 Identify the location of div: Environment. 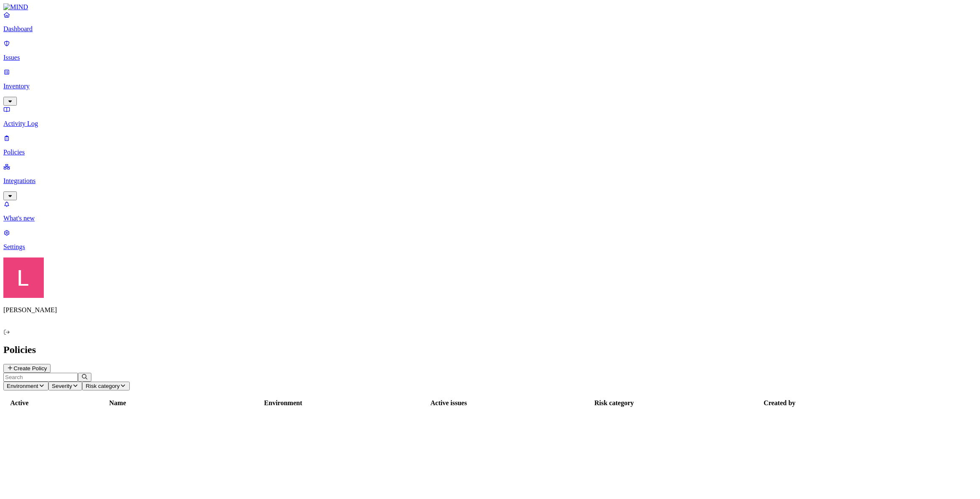
(283, 403).